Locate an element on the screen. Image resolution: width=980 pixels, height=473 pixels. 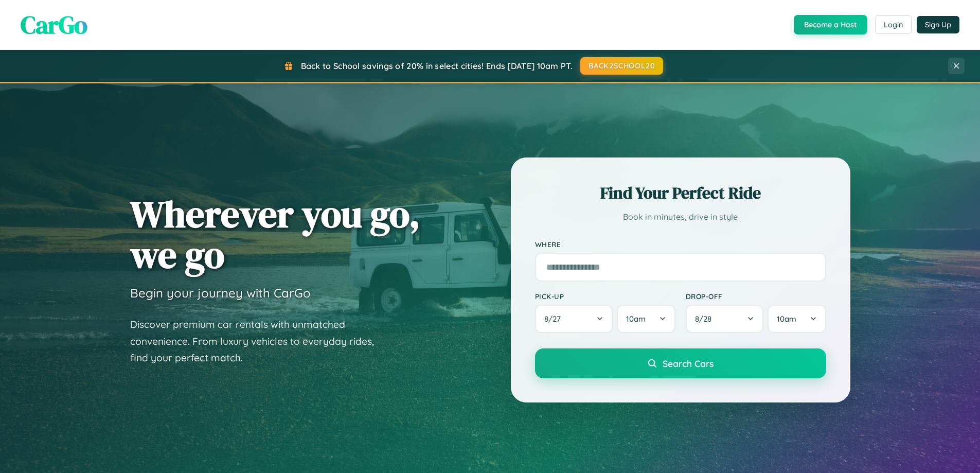
button: Search Cars is located at coordinates (680, 363).